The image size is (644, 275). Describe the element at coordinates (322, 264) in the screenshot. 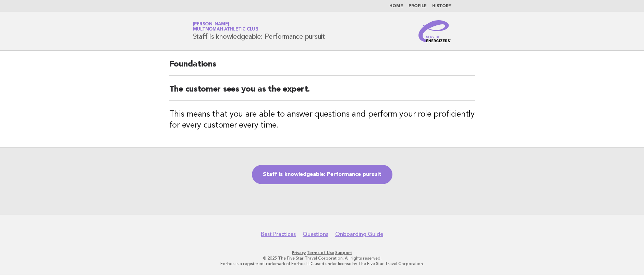

I see `p: Forbes is a registered trademark of Forbes LLC used under license by The Five Star Travel Corpora...` at that location.